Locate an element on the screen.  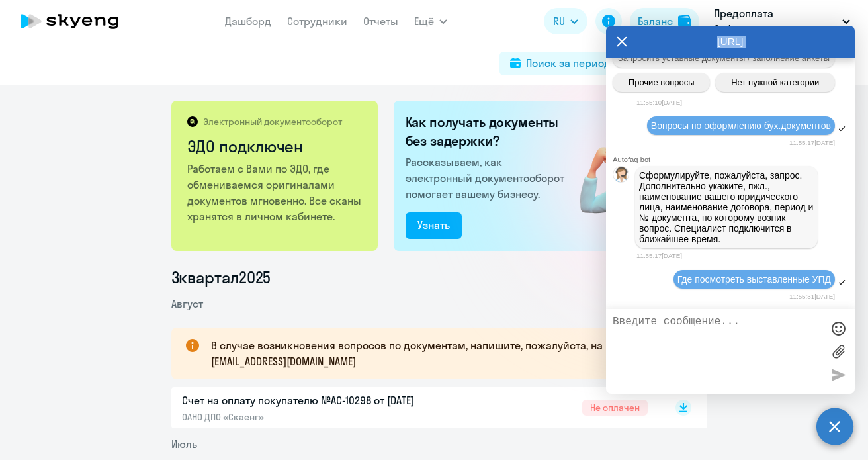
button: Ещё is located at coordinates (431, 21).